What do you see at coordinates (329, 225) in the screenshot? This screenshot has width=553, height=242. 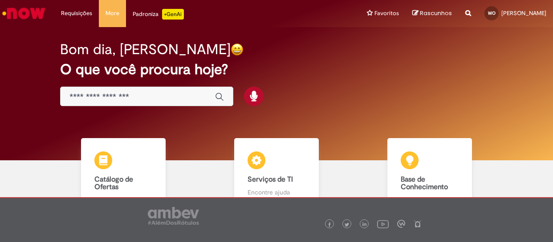 I see `img: logo_footer_facebook.png` at bounding box center [329, 225].